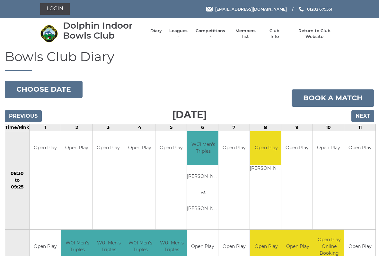 Image resolution: width=379 pixels, height=256 pixels. I want to click on a: Members list, so click(245, 34).